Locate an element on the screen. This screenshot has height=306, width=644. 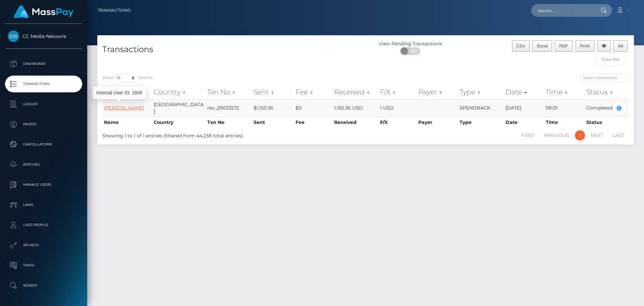
button: Excel is located at coordinates (541, 46).